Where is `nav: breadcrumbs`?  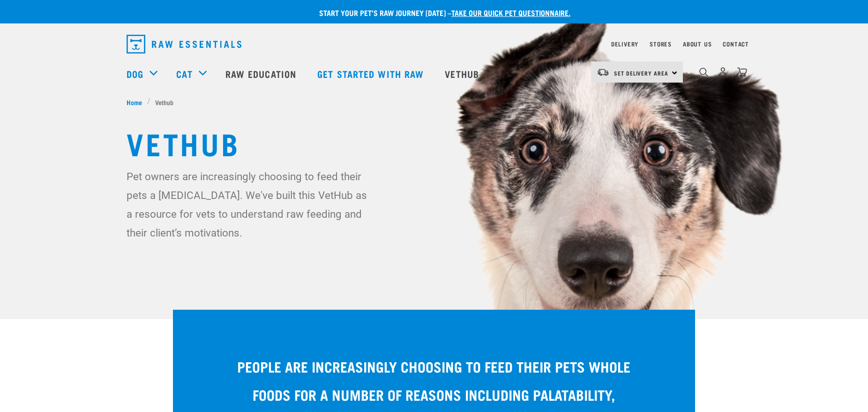 nav: breadcrumbs is located at coordinates (434, 101).